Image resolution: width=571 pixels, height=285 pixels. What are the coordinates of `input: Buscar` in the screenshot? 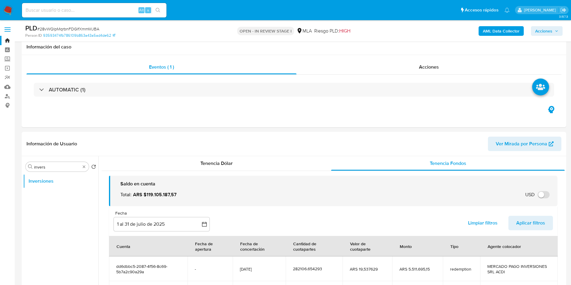 It's located at (57, 167).